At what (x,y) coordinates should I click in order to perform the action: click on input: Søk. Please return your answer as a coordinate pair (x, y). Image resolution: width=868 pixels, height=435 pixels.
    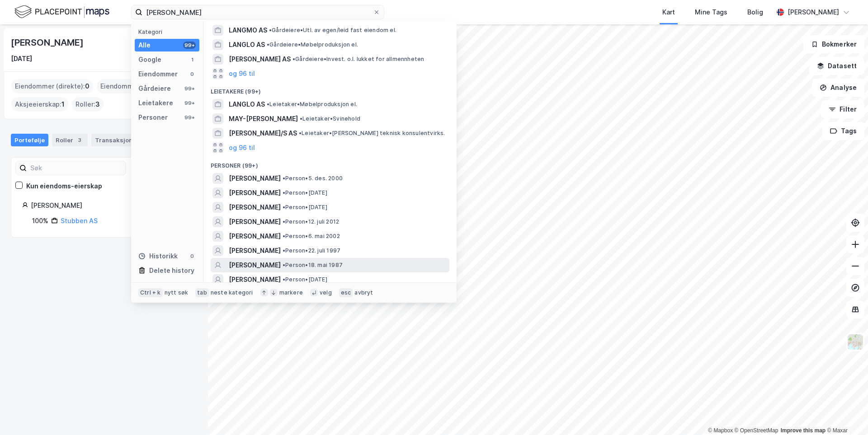
    Looking at the image, I should click on (76, 168).